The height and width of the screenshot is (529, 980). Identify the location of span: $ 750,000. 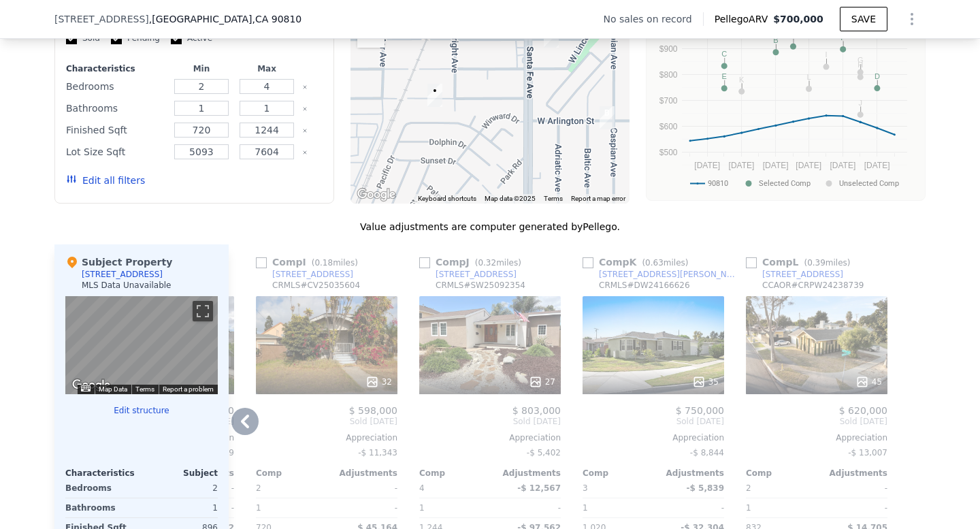
(700, 411).